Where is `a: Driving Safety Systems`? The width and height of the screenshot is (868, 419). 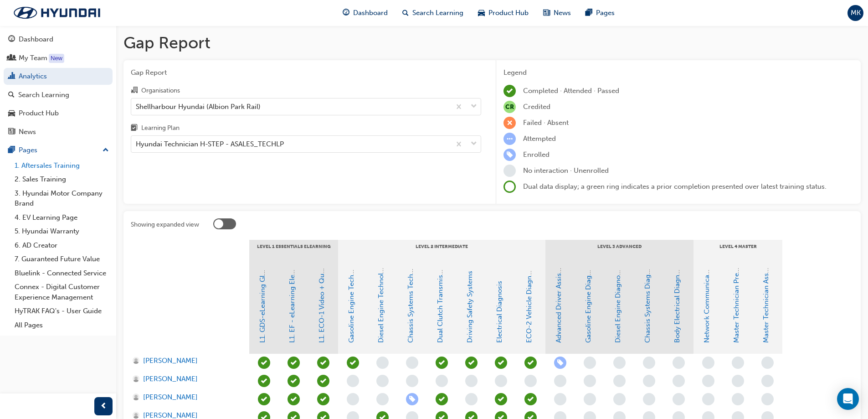
a: Driving Safety Systems is located at coordinates (470, 306).